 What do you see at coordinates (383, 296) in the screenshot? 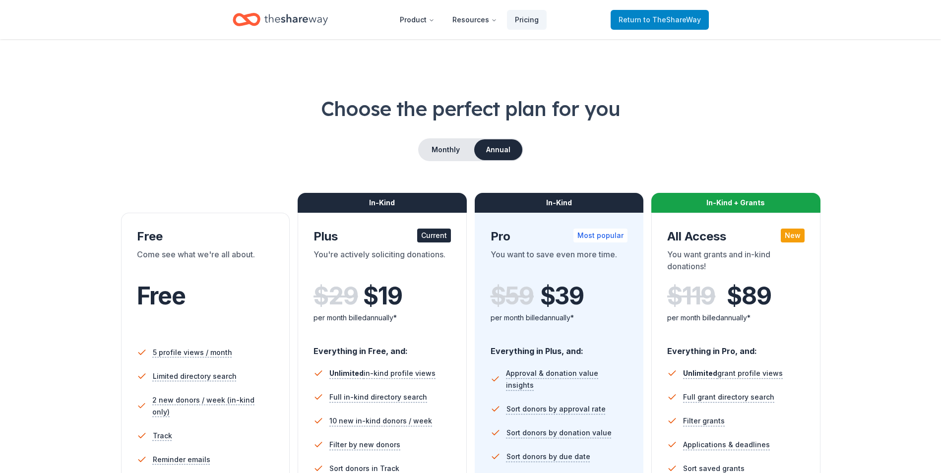
I see `span: $ 19` at bounding box center [383, 296].